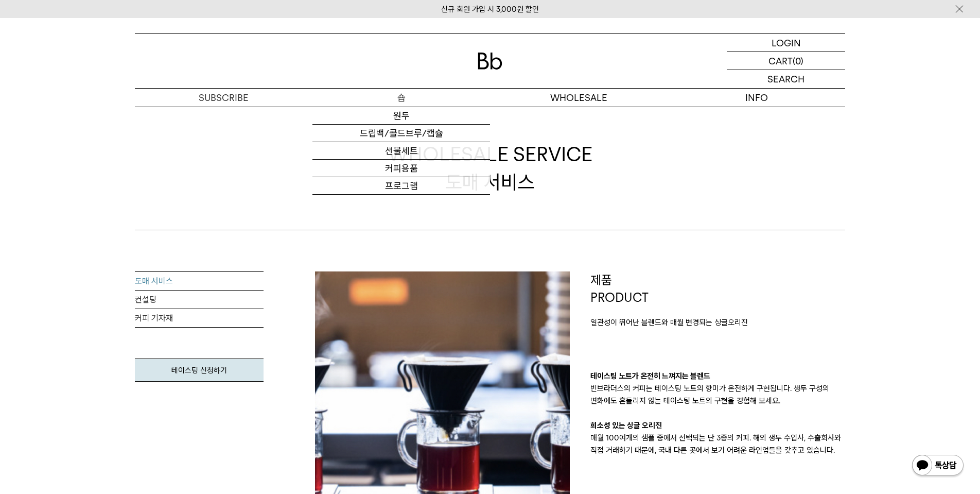  I want to click on p: SUBSCRIBE, so click(223, 97).